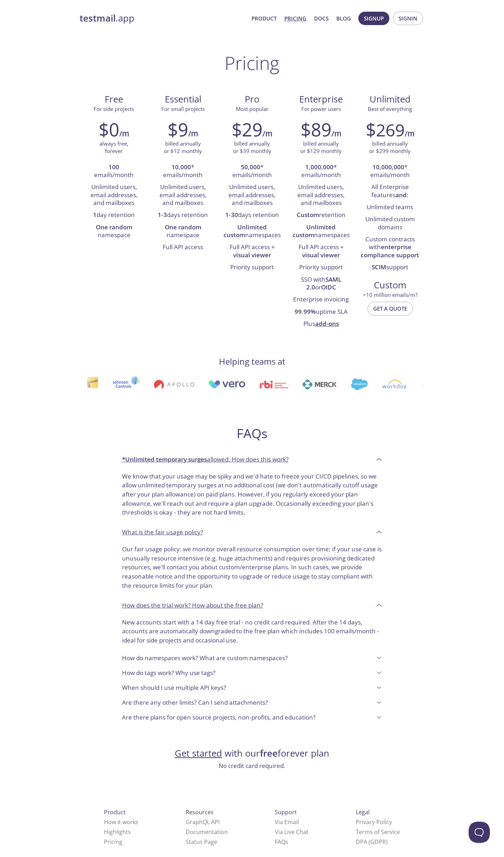  What do you see at coordinates (114, 231) in the screenshot?
I see `li: namespace` at bounding box center [114, 231].